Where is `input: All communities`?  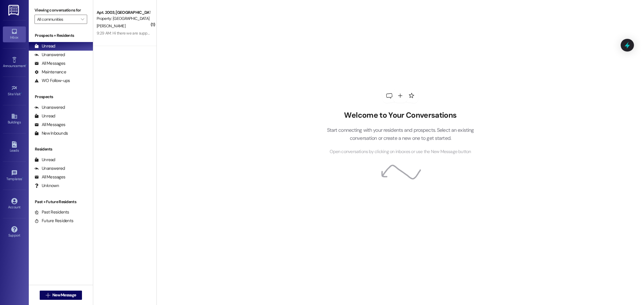
input: All communities is located at coordinates (57, 19).